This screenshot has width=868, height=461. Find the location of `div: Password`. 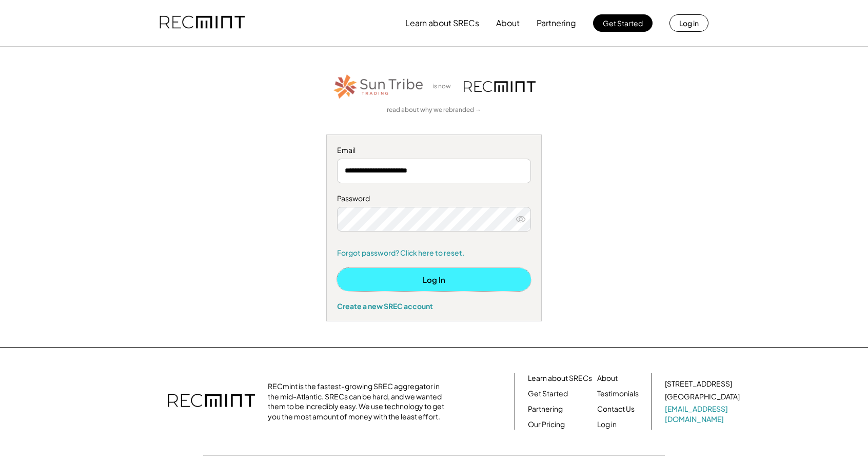

div: Password is located at coordinates (434, 199).